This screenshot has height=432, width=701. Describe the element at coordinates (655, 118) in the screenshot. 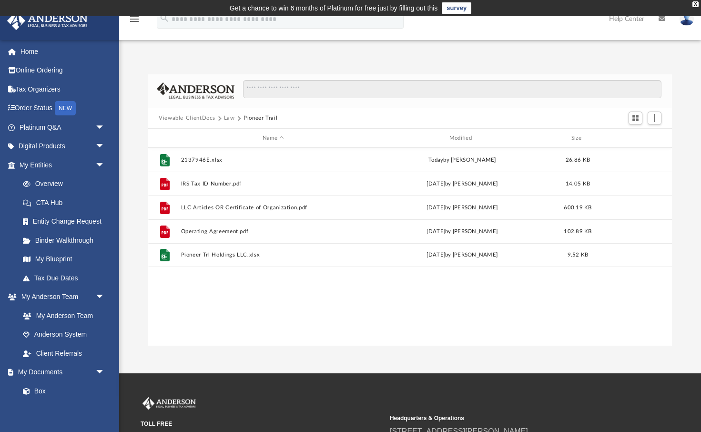

I see `button: Add` at that location.